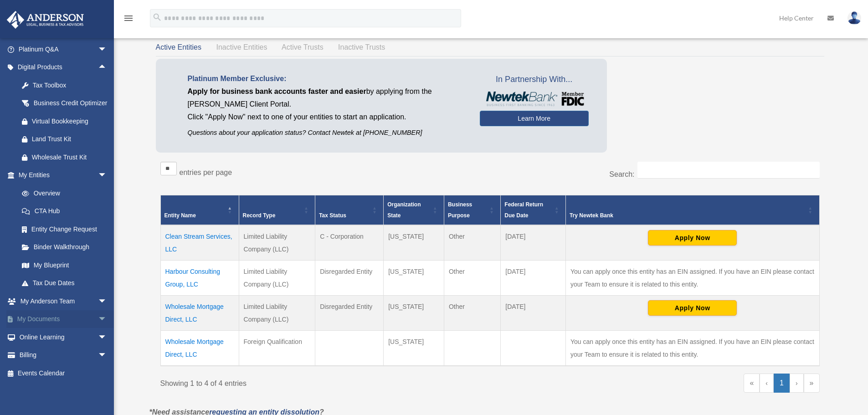 The image size is (868, 415). I want to click on span: Active Entities, so click(179, 47).